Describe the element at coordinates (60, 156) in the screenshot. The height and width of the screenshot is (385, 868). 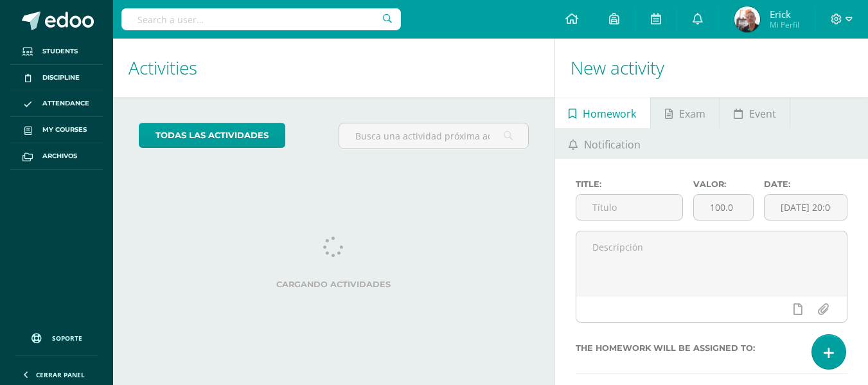
I see `span: Archivos` at that location.